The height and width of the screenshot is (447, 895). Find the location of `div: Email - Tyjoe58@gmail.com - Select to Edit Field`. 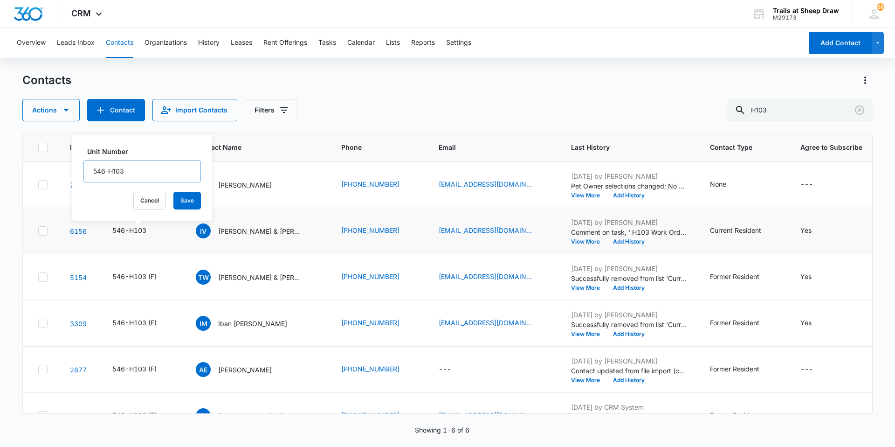

div: Email - Tyjoe58@gmail.com - Select to Edit Field is located at coordinates (494, 277).